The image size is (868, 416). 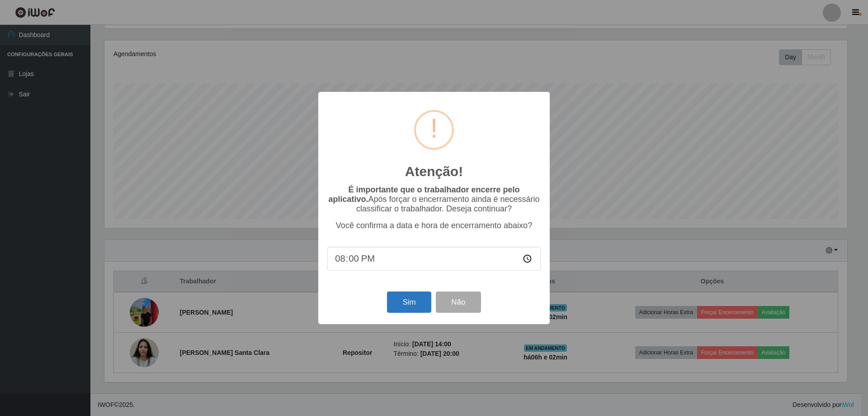 I want to click on button: Sim, so click(x=409, y=302).